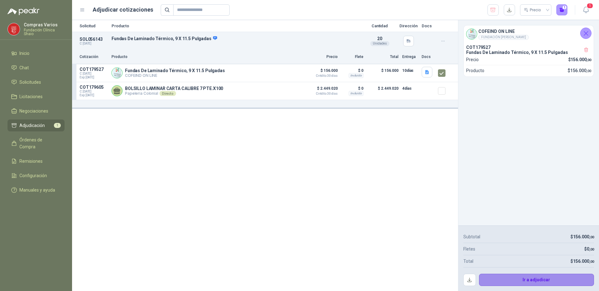 This screenshot has width=599, height=291. I want to click on p: Cantidad, so click(380, 26).